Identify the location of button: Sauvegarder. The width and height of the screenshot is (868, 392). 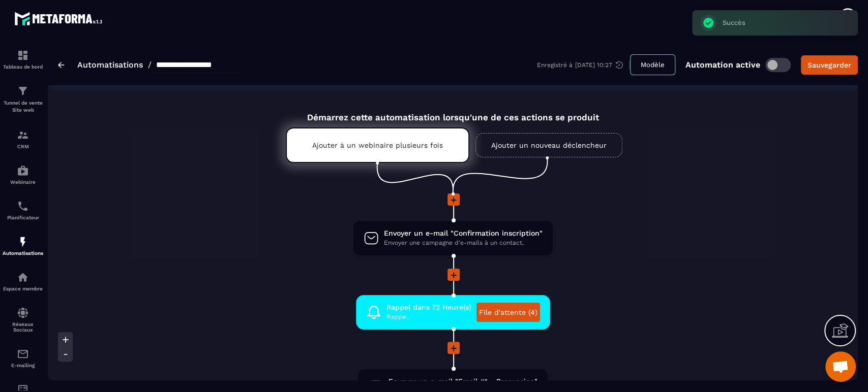
(829, 65).